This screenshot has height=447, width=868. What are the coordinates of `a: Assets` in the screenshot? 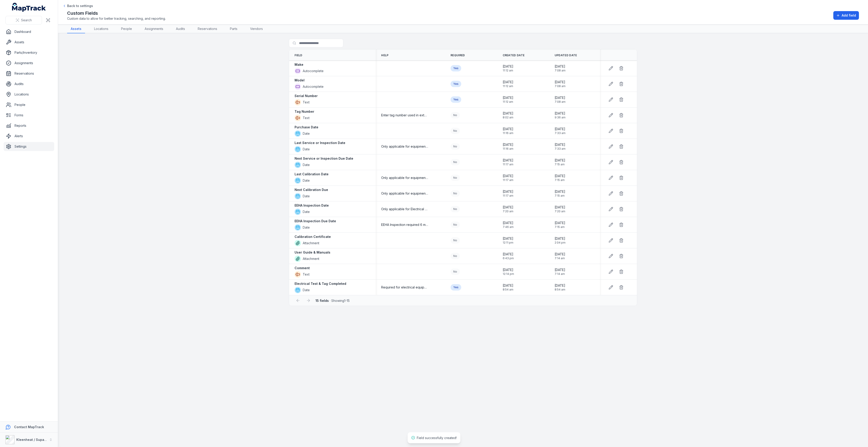 It's located at (76, 29).